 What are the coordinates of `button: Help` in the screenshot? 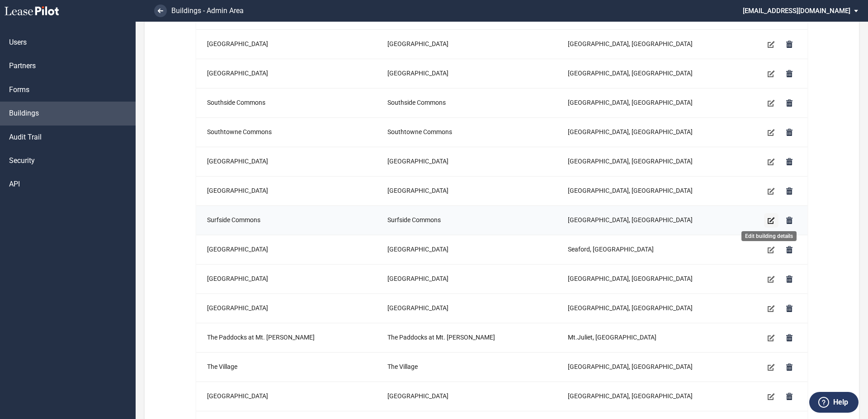 It's located at (833, 402).